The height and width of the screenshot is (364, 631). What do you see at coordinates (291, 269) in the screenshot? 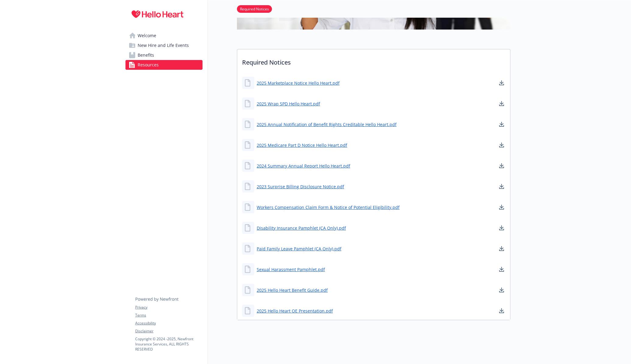
I see `a: Sexual Harassment Pamphlet.pdf` at bounding box center [291, 269].